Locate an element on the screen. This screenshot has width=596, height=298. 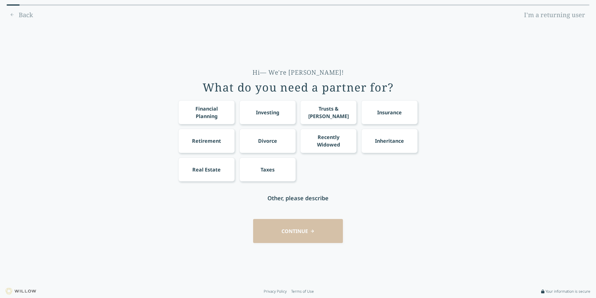
div: Investing is located at coordinates (268, 112).